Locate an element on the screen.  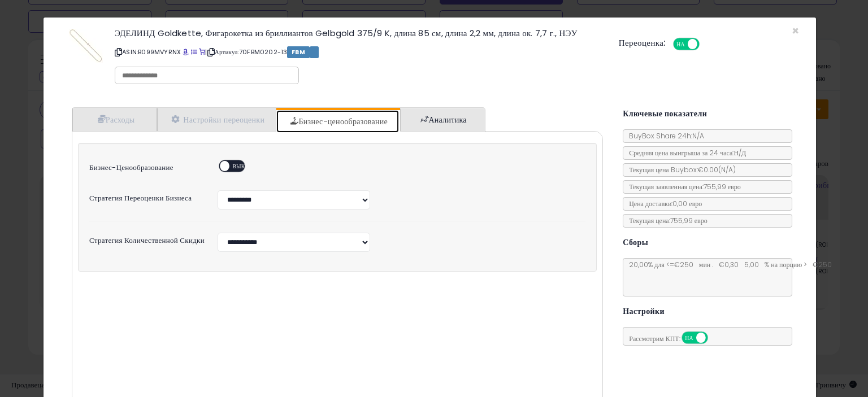
font: Артикул: is located at coordinates (226, 52).